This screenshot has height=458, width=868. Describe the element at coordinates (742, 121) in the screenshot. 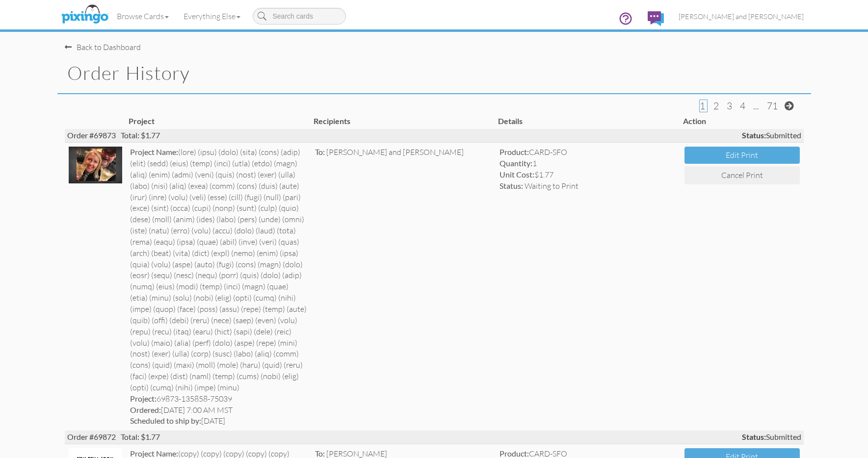

I see `th: Action` at that location.